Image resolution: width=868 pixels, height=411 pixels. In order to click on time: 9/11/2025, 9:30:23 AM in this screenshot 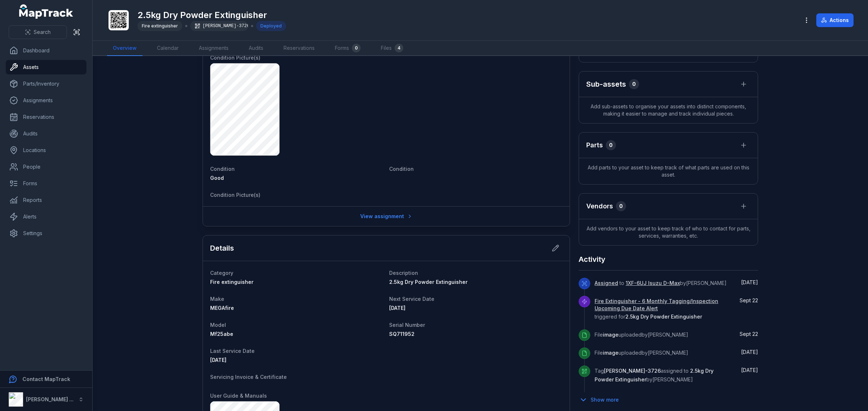, I will do `click(750, 370)`.